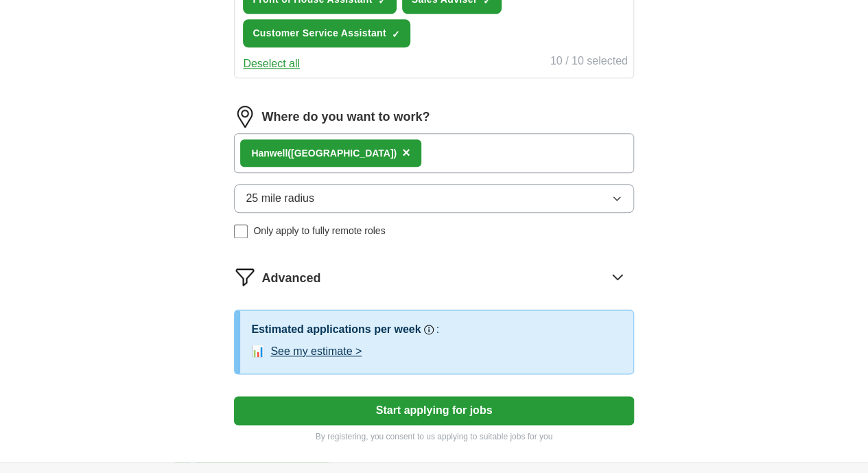 This screenshot has width=868, height=473. Describe the element at coordinates (266, 153) in the screenshot. I see `strong: Hanwe` at that location.